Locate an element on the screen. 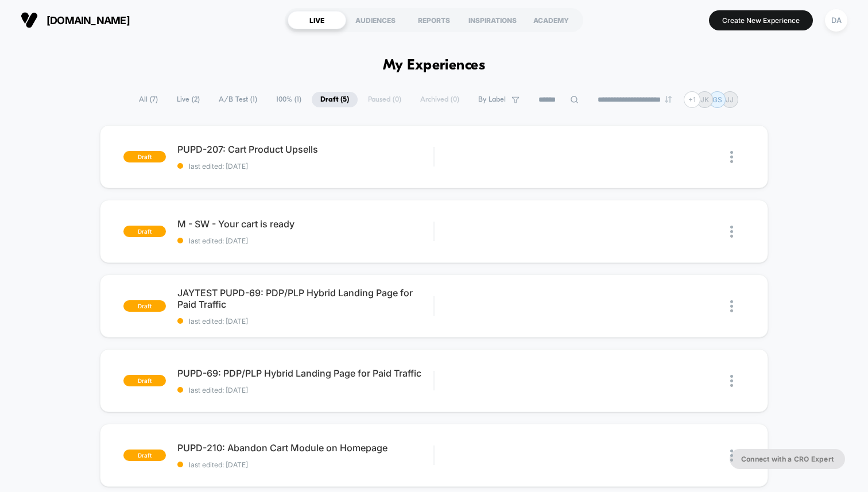  button: Create New Experience is located at coordinates (760, 20).